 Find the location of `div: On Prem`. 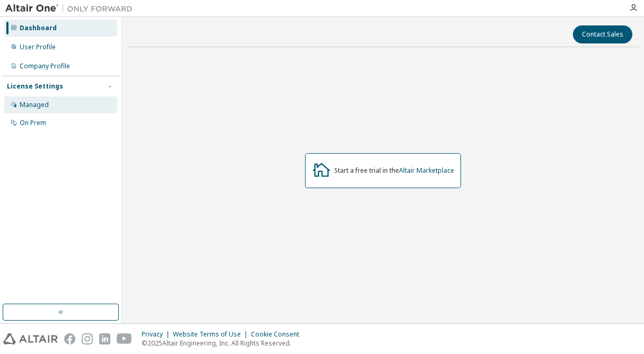

div: On Prem is located at coordinates (33, 123).